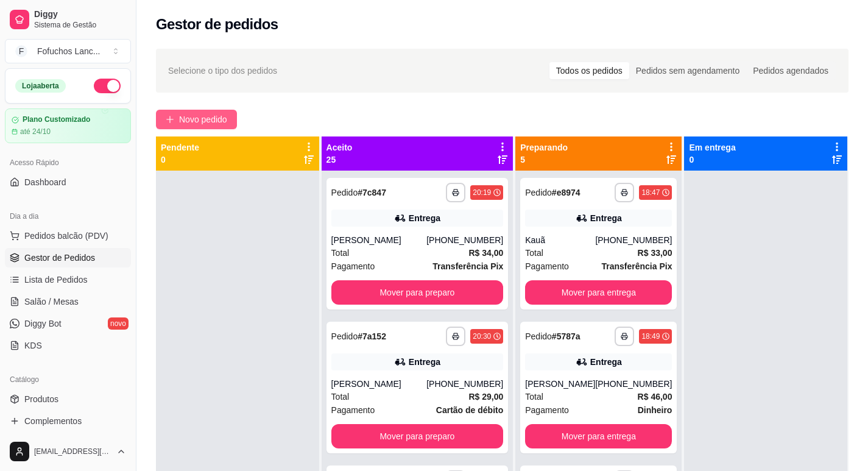  Describe the element at coordinates (68, 279) in the screenshot. I see `a: Lista de Pedidos` at that location.